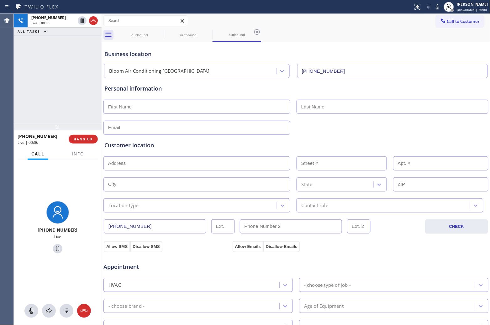  I want to click on div: - choose brand -, so click(126, 306).